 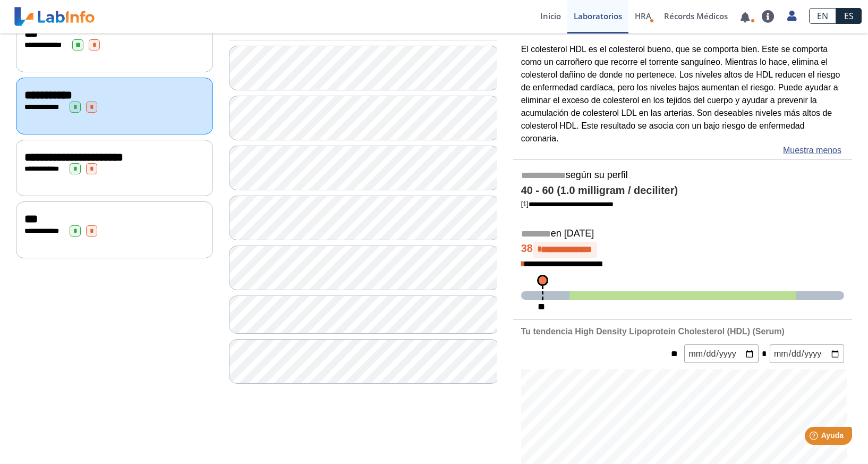 What do you see at coordinates (59, 13) in the screenshot?
I see `span: Ayuda` at bounding box center [59, 13].